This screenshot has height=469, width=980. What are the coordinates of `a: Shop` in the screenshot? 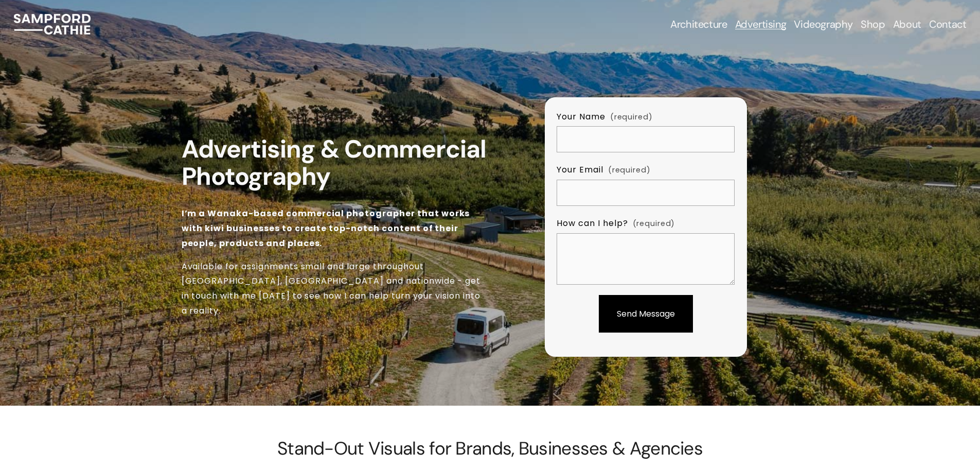 It's located at (873, 24).